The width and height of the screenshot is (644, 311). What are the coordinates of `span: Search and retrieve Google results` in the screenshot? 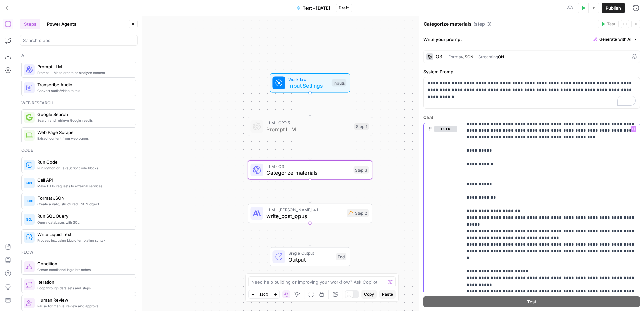 It's located at (84, 120).